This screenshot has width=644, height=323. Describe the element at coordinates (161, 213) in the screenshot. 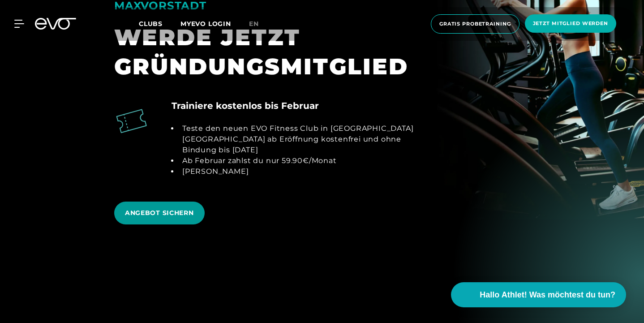

I see `a: ANGEBOT SICHERN` at that location.